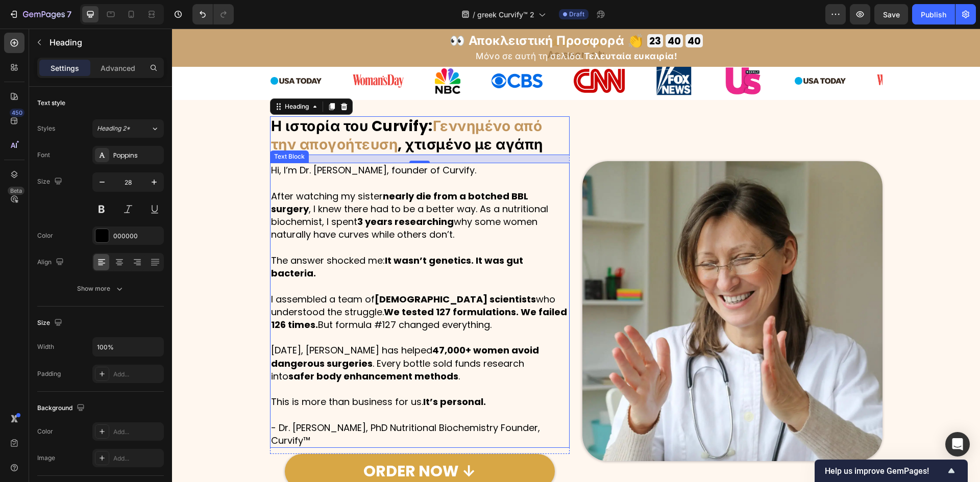 This screenshot has height=482, width=980. I want to click on div: Show more, so click(101, 289).